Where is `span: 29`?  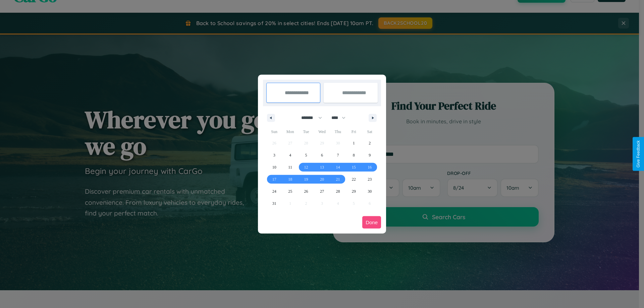 span: 29 is located at coordinates (354, 191).